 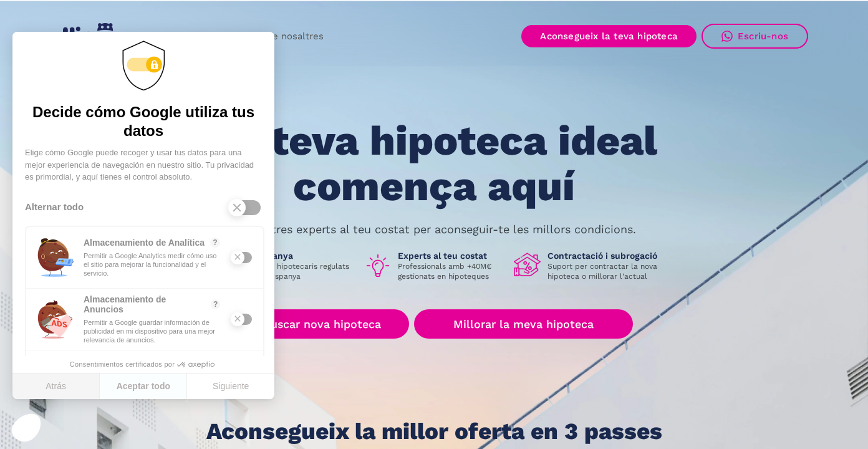 What do you see at coordinates (165, 36) in the screenshot?
I see `a: Simulador` at bounding box center [165, 36].